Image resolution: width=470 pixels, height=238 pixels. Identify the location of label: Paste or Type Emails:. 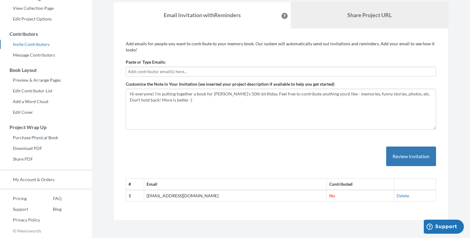
(146, 62).